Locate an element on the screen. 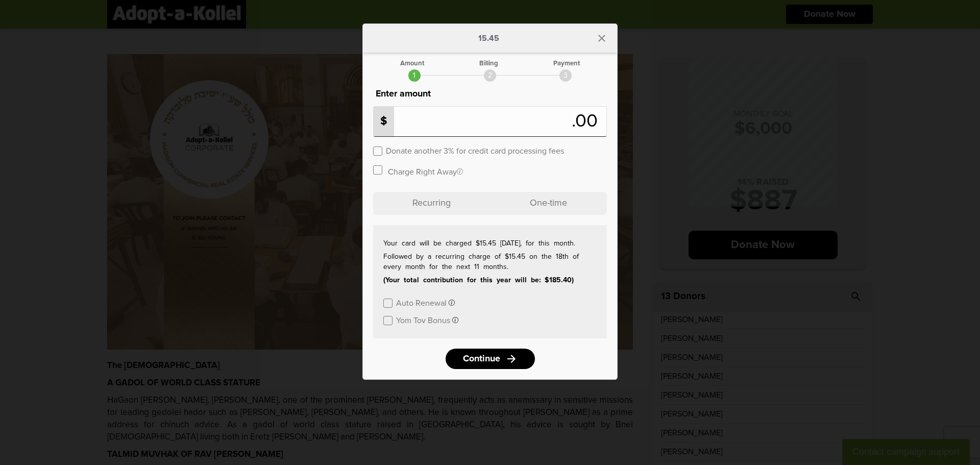  p: Recurring is located at coordinates (431, 203).